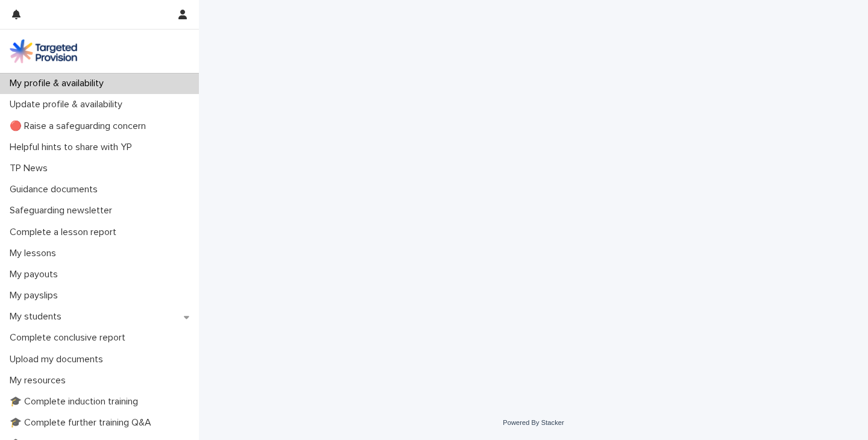 The image size is (868, 440). What do you see at coordinates (31, 168) in the screenshot?
I see `p: TP News` at bounding box center [31, 168].